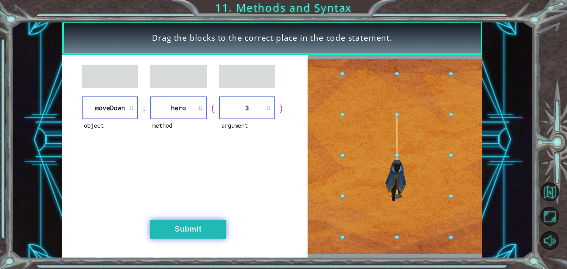 Image resolution: width=567 pixels, height=269 pixels. I want to click on button: Mute, so click(550, 240).